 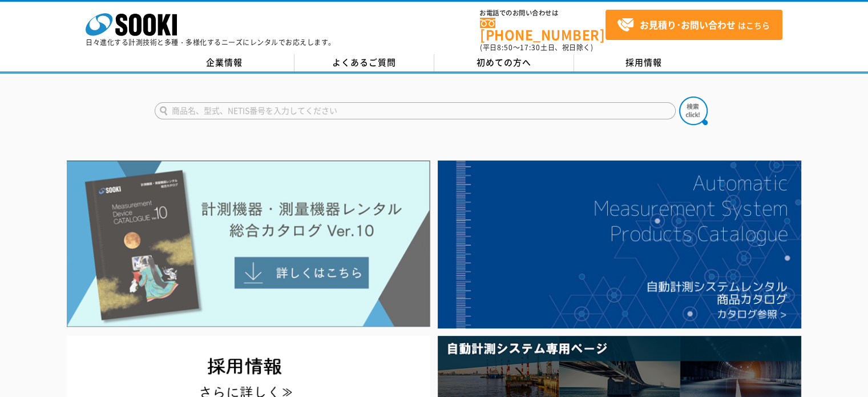 I want to click on img: Catalog Ver10, so click(x=248, y=244).